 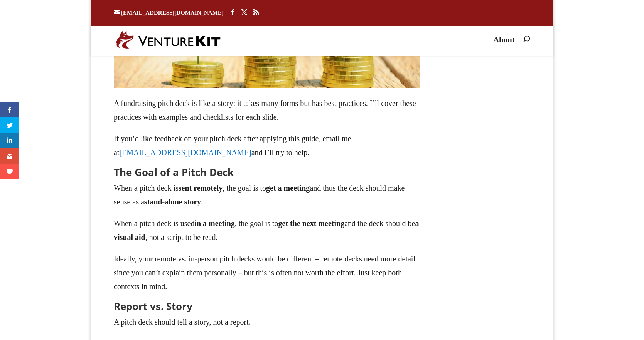 I want to click on img: VentureKit, so click(x=168, y=40).